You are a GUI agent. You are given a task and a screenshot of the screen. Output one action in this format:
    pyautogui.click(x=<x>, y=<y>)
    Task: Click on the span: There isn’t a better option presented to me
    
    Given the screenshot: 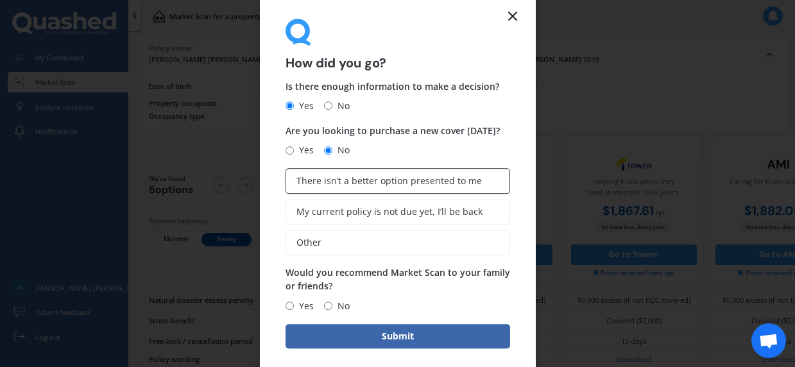 What is the action you would take?
    pyautogui.click(x=389, y=181)
    